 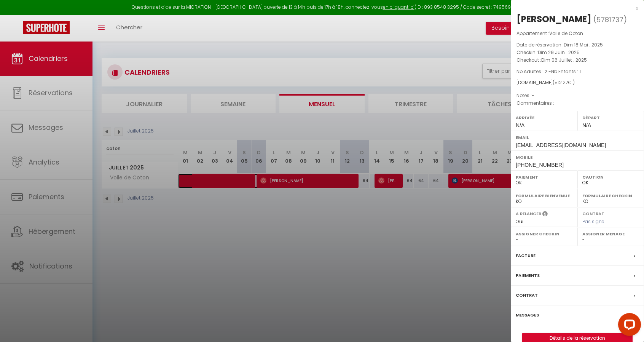 I want to click on p: Commentaires :, so click(x=578, y=103).